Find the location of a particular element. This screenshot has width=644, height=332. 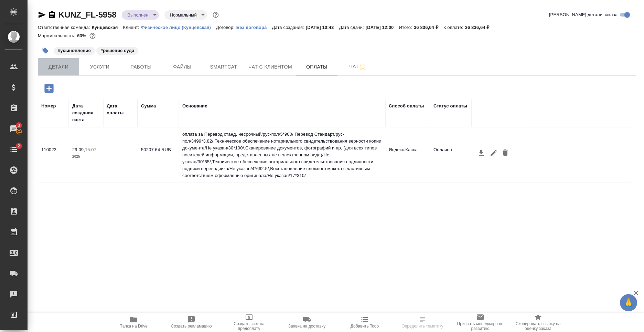

td: 50207.64 RUB is located at coordinates (158, 155).